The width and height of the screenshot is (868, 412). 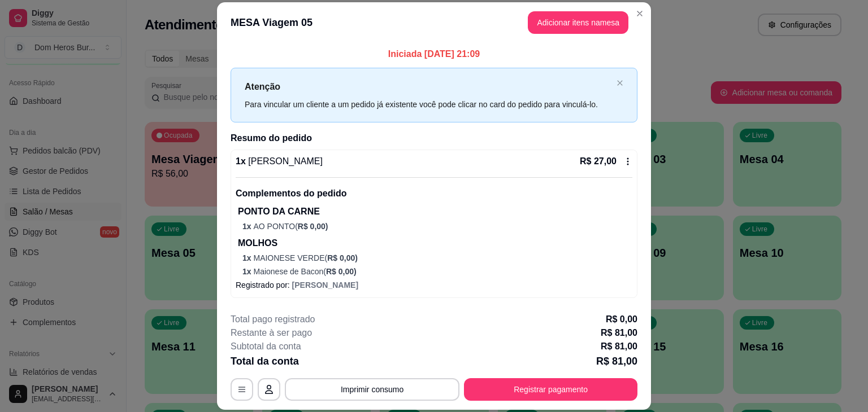 What do you see at coordinates (435, 212) in the screenshot?
I see `p: PONTO DA CARNE` at bounding box center [435, 212].